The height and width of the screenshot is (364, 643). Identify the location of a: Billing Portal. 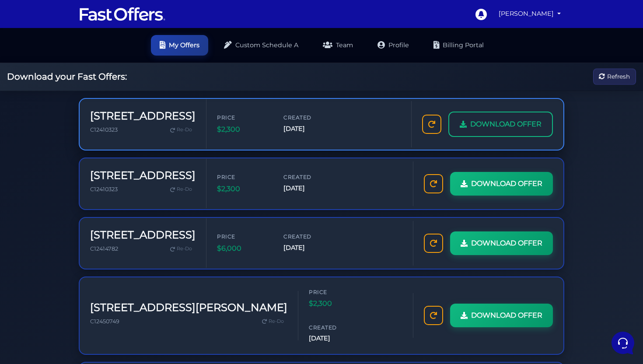
(458, 45).